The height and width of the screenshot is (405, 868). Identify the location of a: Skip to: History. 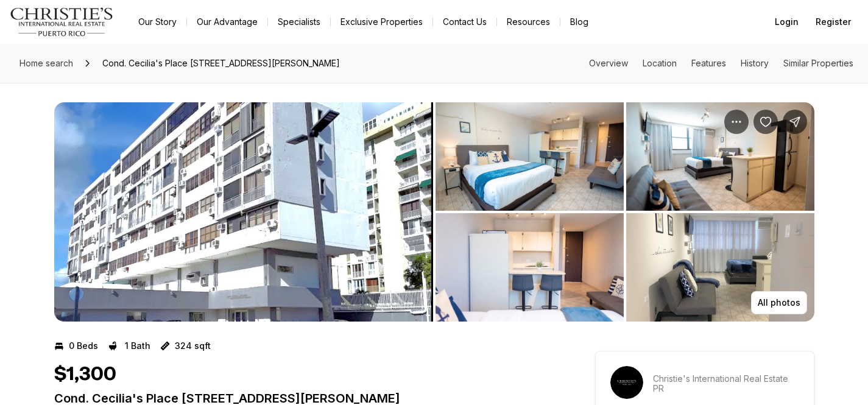
(755, 62).